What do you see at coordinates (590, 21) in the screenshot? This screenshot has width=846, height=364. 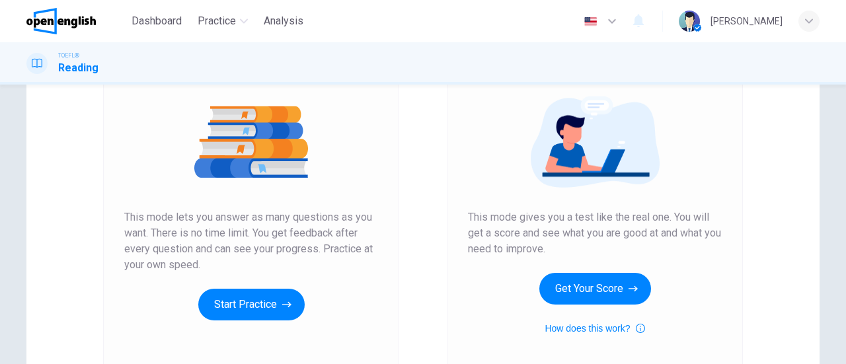 I see `img: en` at bounding box center [590, 21].